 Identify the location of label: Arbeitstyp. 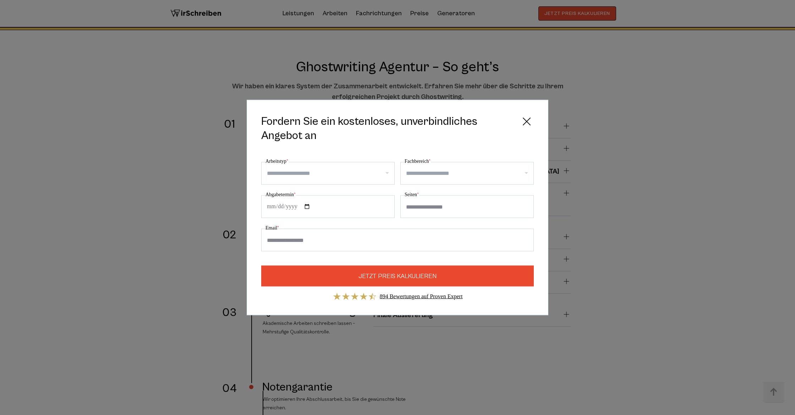
(277, 161).